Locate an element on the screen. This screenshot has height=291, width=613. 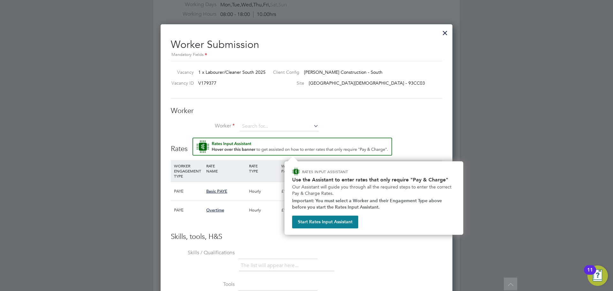
label: Skills / Qualifications is located at coordinates (203, 252).